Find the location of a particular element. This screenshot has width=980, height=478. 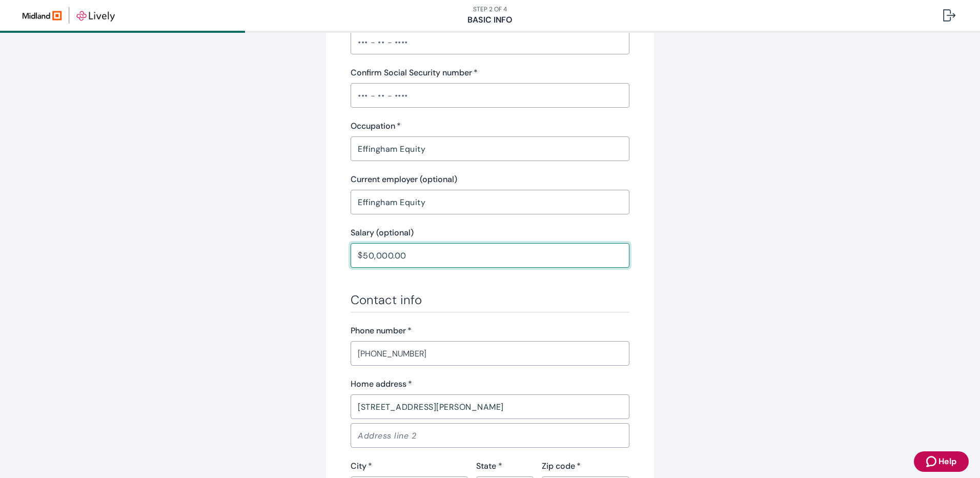

img: Lively is located at coordinates (69, 15).